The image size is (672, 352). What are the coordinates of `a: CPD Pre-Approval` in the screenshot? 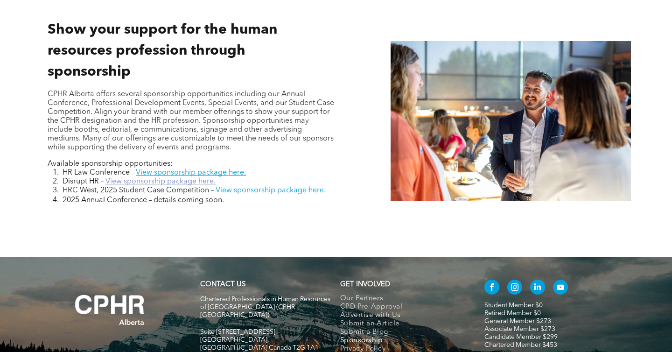 It's located at (402, 307).